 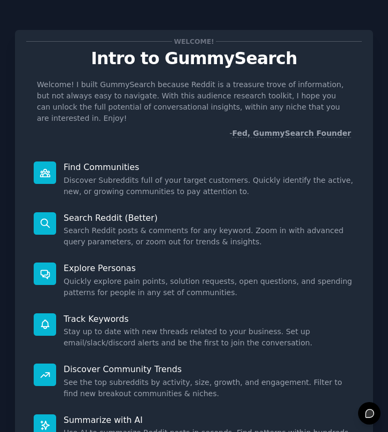 What do you see at coordinates (209, 167) in the screenshot?
I see `p: Find Communities` at bounding box center [209, 167].